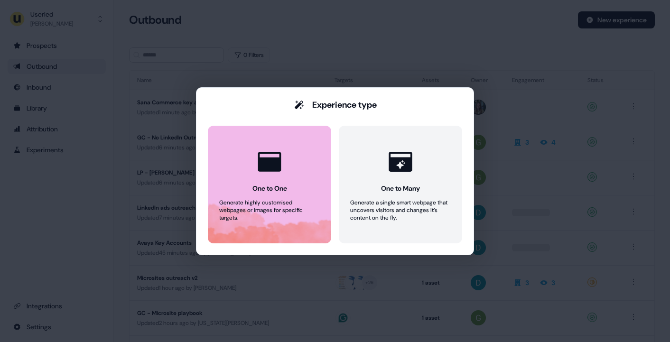  I want to click on div: One to One, so click(269, 188).